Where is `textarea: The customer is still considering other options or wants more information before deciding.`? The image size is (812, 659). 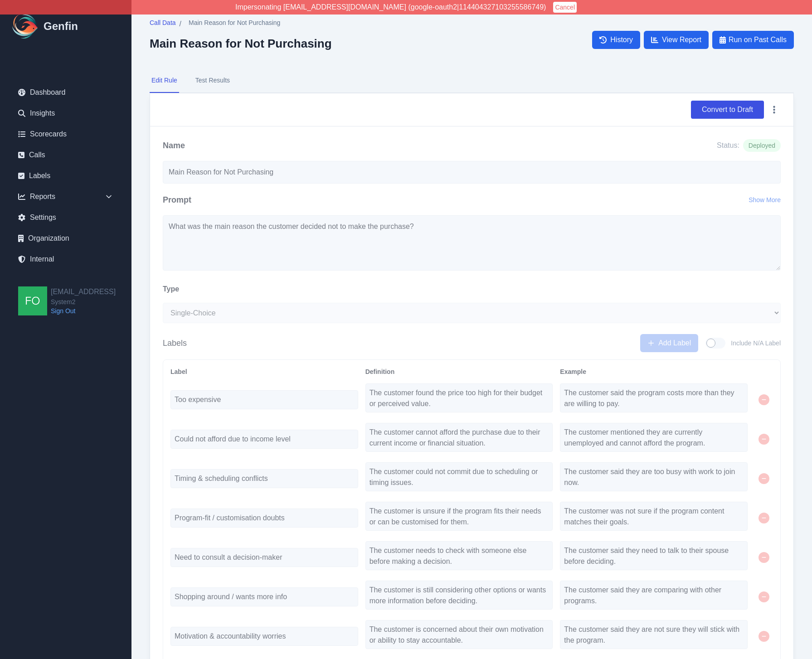
textarea: The customer is still considering other options or wants more information before deciding. is located at coordinates (459, 595).